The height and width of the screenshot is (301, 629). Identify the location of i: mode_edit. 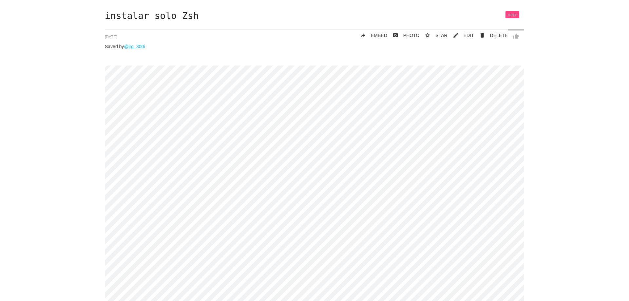
(455, 35).